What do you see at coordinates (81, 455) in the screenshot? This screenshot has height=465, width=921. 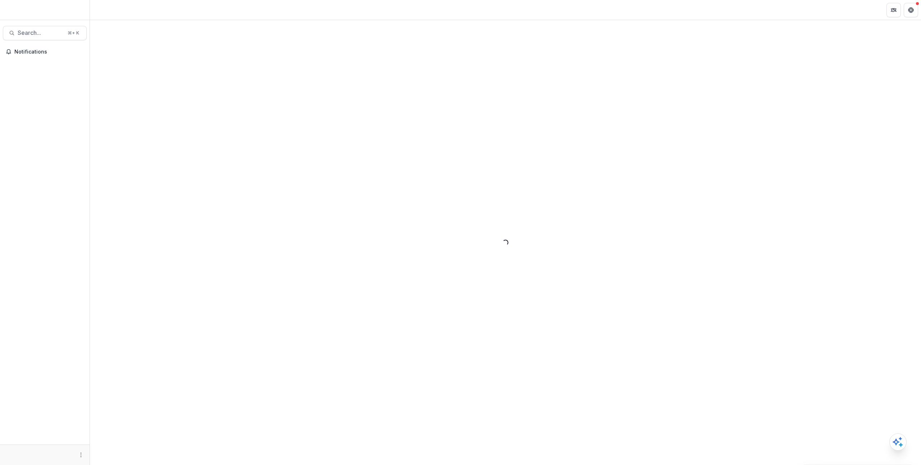 I see `button: More` at bounding box center [81, 455].